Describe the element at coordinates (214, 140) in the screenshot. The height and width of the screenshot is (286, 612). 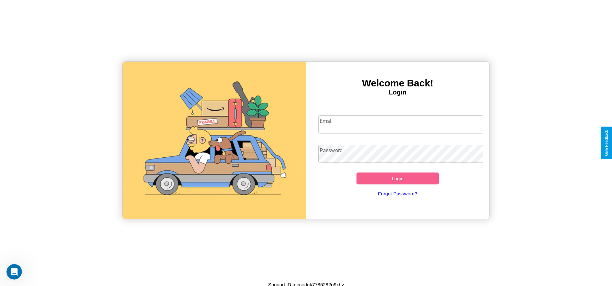
I see `img: gif` at that location.